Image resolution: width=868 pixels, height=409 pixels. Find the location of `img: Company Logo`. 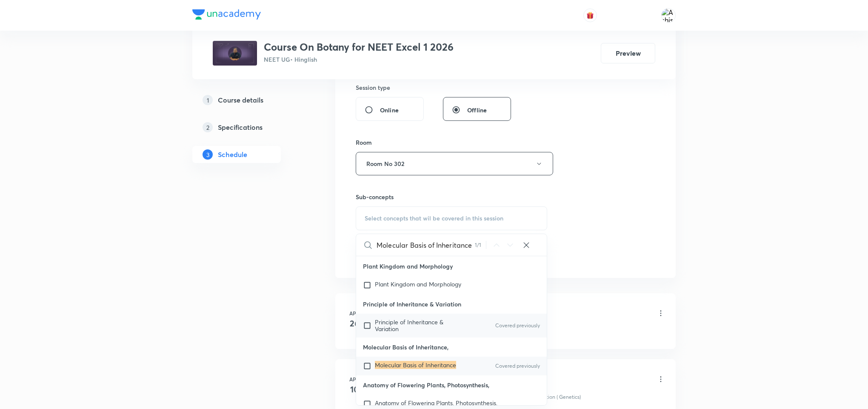

img: Company Logo is located at coordinates (227, 14).